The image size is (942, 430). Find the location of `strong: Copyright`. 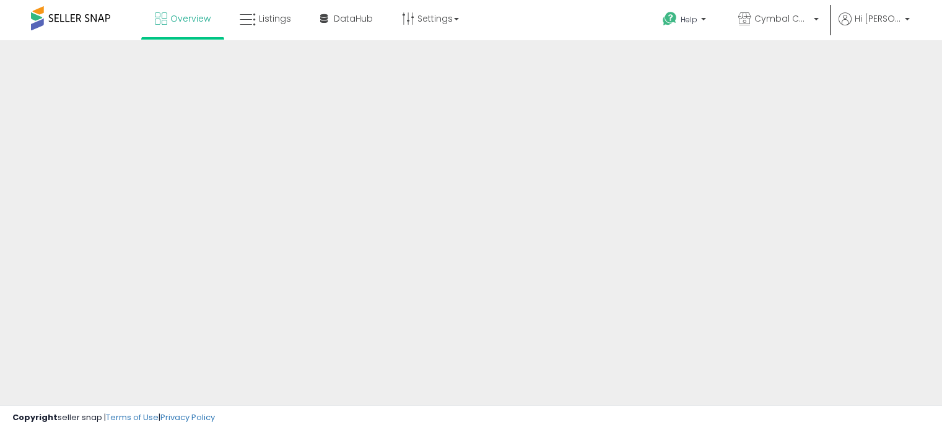

strong: Copyright is located at coordinates (35, 417).